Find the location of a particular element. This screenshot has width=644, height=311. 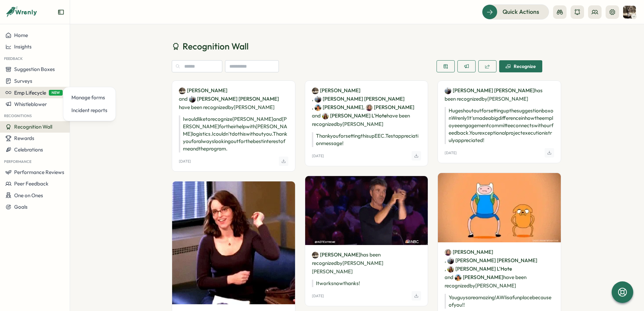

span: Rewards is located at coordinates (24, 138).